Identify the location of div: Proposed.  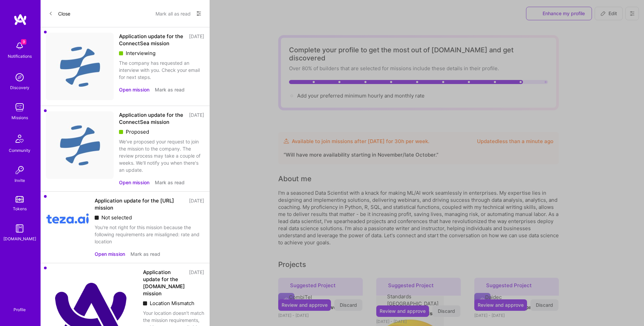
(162, 132).